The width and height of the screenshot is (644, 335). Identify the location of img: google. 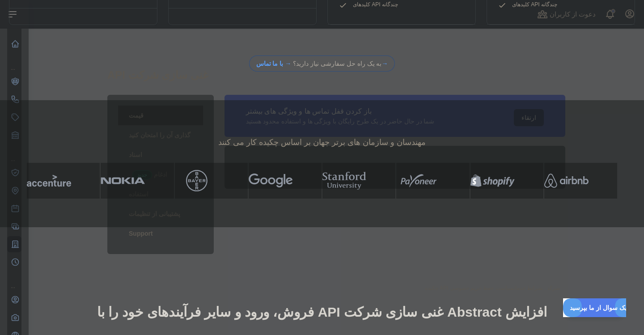
(271, 181).